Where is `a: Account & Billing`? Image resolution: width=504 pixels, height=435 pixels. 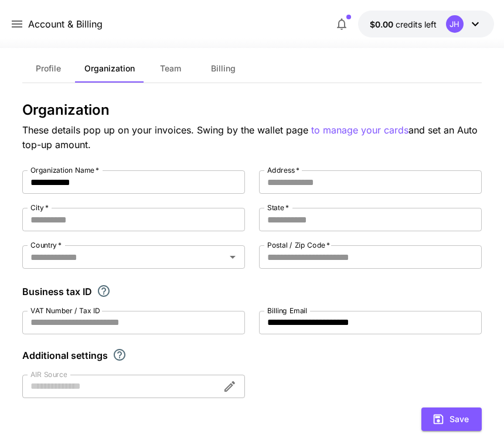
a: Account & Billing is located at coordinates (65, 24).